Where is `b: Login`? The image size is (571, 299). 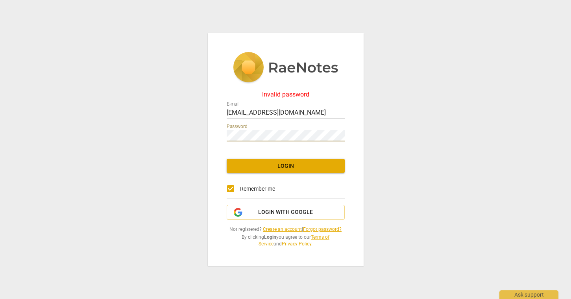 b: Login is located at coordinates (270, 237).